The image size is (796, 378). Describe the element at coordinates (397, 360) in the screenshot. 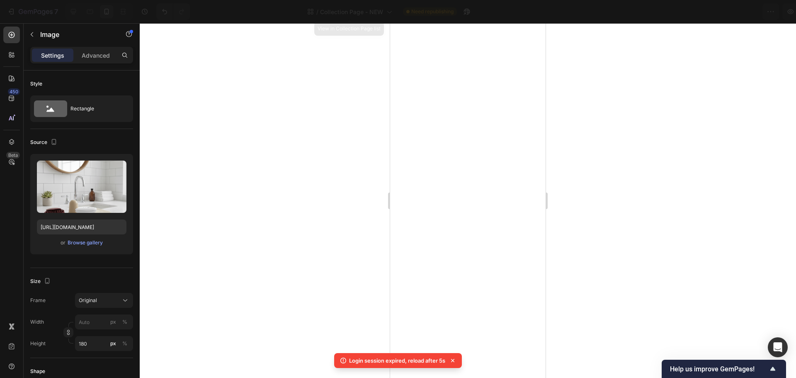

I see `p: Login session expired, reload after 5s` at that location.